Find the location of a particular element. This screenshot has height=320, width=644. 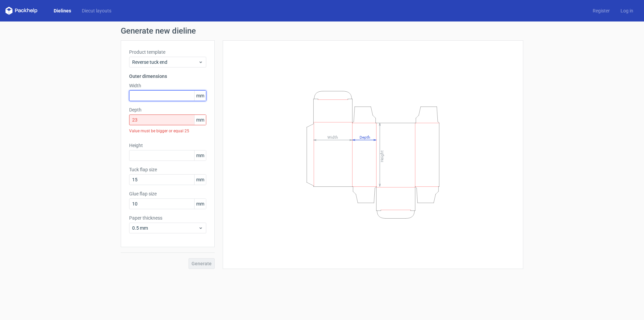

tspan: Width is located at coordinates (333, 137).